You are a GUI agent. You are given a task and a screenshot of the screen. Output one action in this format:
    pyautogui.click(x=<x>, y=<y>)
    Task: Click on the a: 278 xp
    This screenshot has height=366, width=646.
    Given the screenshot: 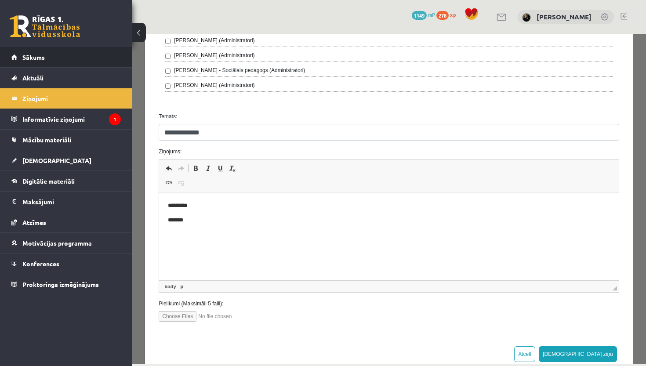 What is the action you would take?
    pyautogui.click(x=448, y=15)
    